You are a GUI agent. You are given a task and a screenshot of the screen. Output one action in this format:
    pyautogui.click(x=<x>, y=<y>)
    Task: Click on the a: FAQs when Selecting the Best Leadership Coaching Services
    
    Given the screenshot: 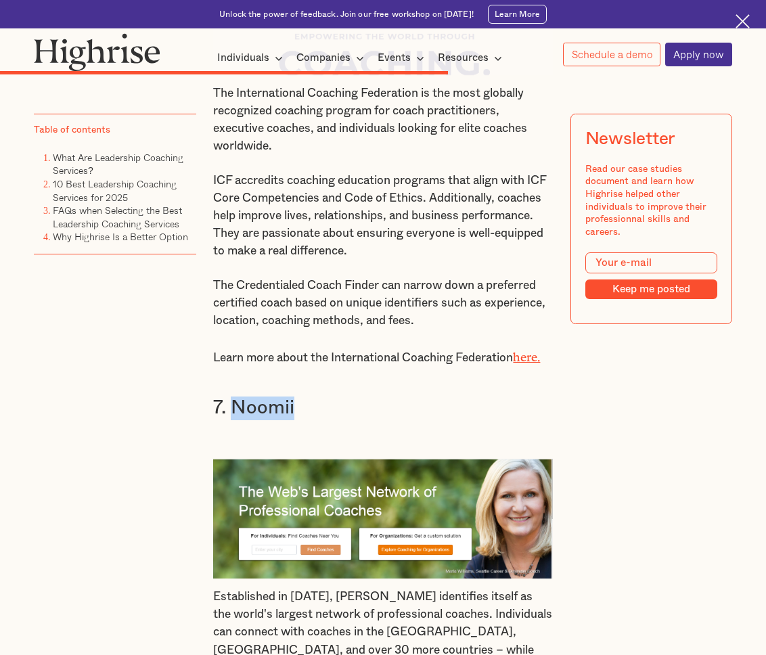 What is the action you would take?
    pyautogui.click(x=117, y=217)
    